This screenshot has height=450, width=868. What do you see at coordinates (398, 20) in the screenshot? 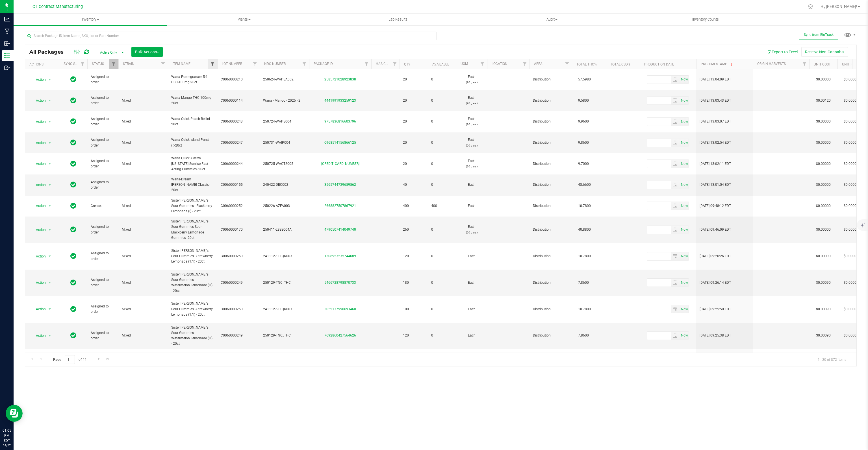
I see `a: Lab Results` at bounding box center [398, 20].